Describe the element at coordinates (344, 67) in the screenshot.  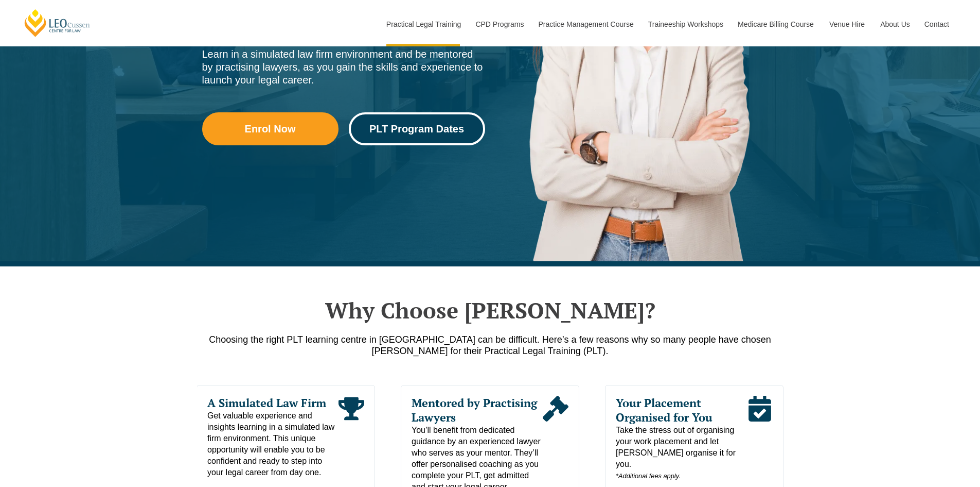
I see `div: Learn in a simulated law firm environment and be mentored by practising lawyers, as you gain the ...` at that location.